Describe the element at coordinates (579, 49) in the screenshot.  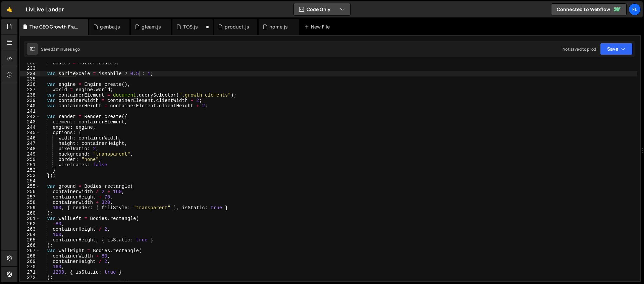
I see `div: Not saved to prod` at that location.